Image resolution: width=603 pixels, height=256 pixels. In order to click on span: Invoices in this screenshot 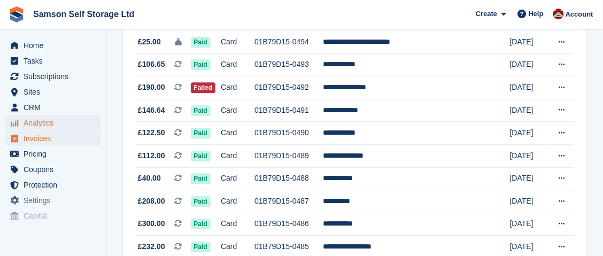, I will do `click(56, 138)`.